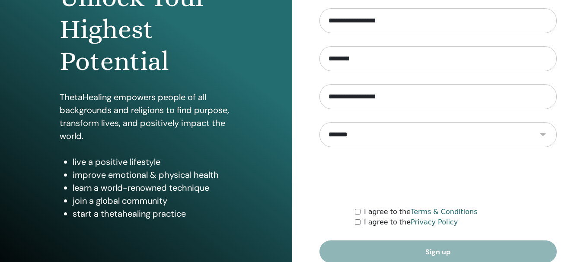  I want to click on li: learn a world-renowned technique, so click(153, 188).